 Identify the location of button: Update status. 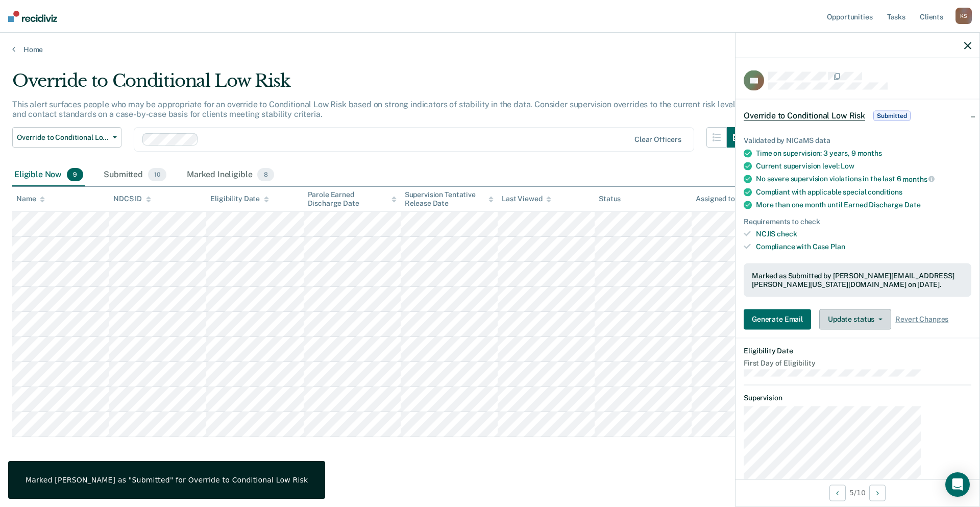
(855, 319).